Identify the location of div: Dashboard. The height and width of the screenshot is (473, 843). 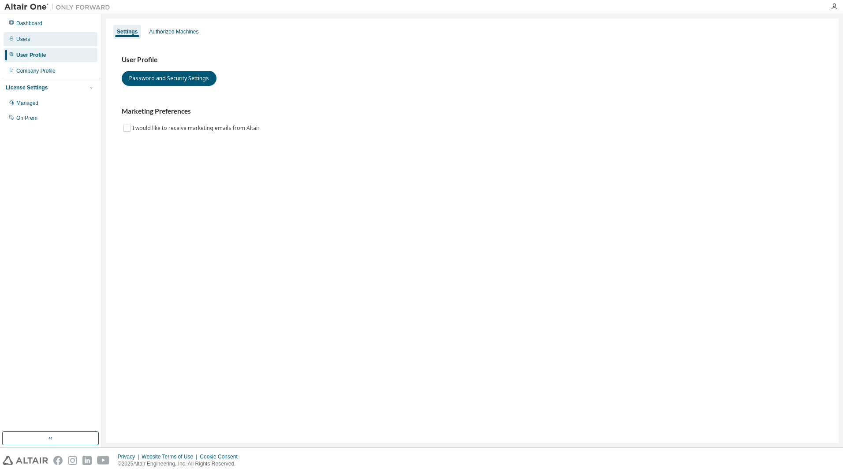
(29, 23).